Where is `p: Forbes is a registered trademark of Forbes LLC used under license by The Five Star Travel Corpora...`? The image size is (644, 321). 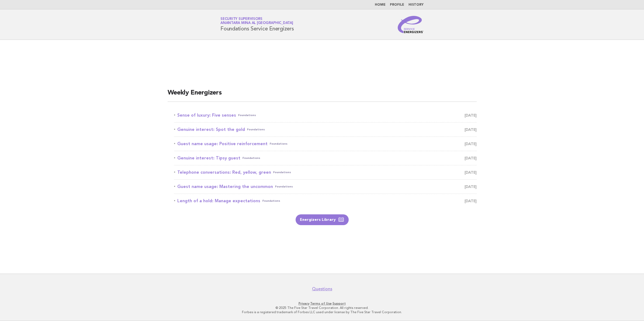 p: Forbes is a registered trademark of Forbes LLC used under license by The Five Star Travel Corpora... is located at coordinates (322, 312).